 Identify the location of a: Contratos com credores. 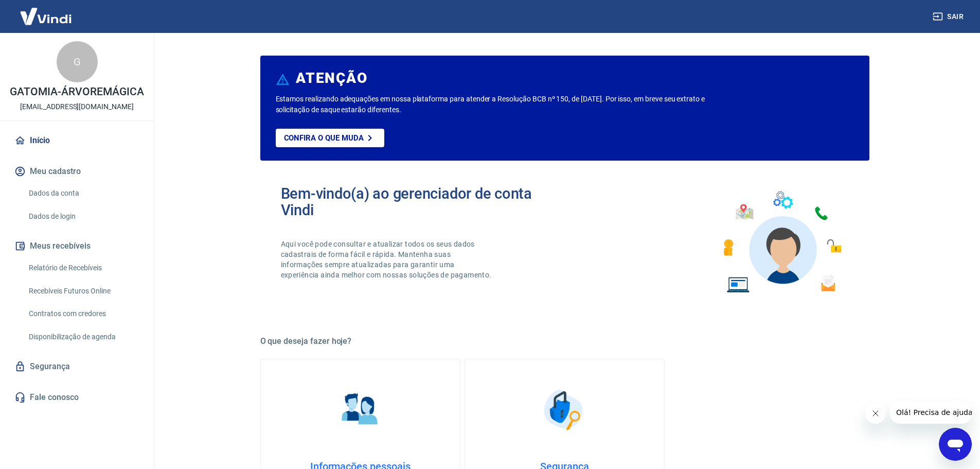
(83, 313).